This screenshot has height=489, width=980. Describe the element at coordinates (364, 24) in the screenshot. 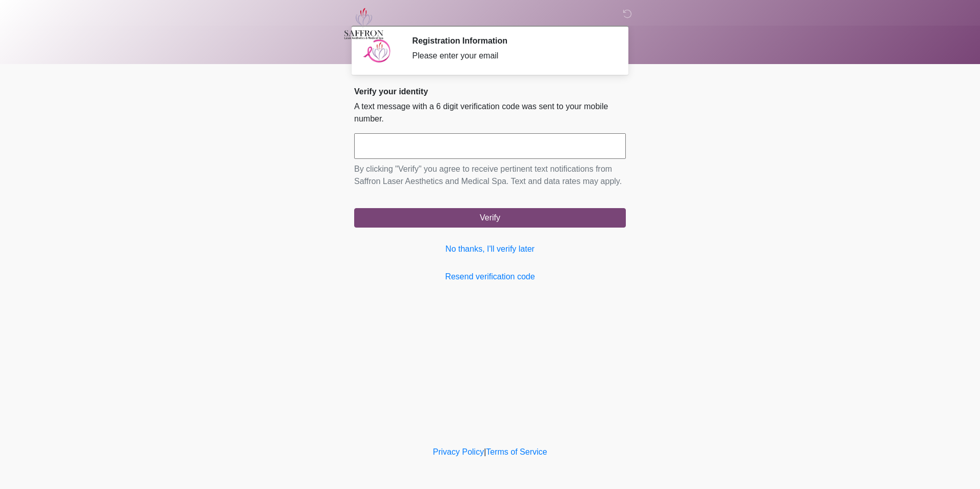

I see `img: Saffron Laser Aesthetics and Medical Spa Logo` at that location.